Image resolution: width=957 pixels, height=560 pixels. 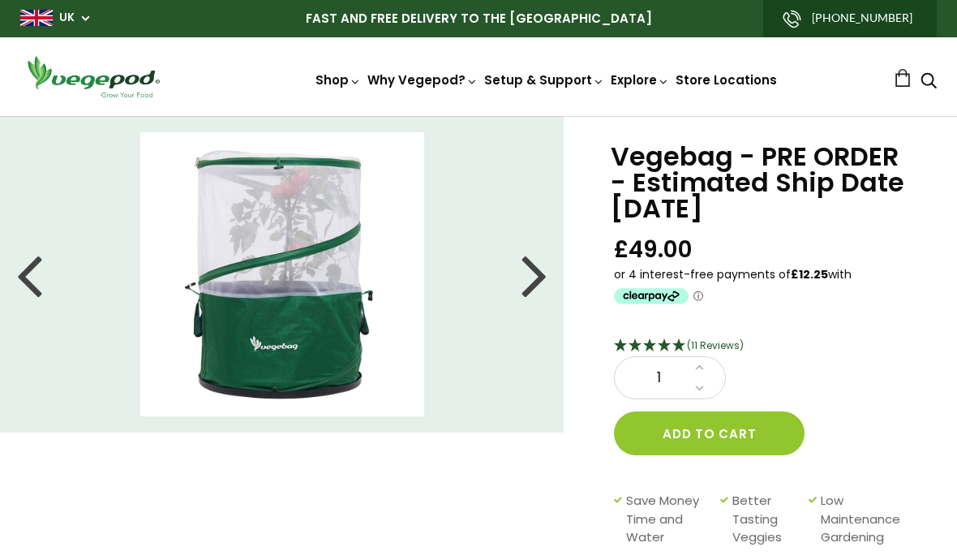 I want to click on button: Add to cart, so click(x=709, y=433).